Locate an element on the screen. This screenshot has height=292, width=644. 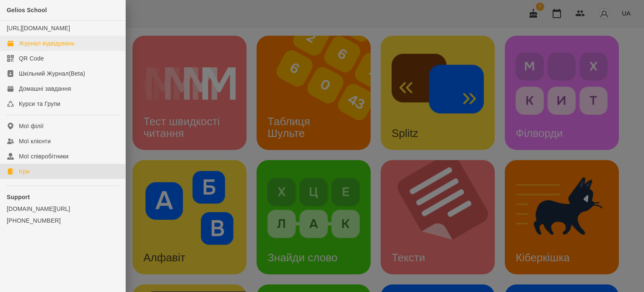
span: Gelios School is located at coordinates (27, 10).